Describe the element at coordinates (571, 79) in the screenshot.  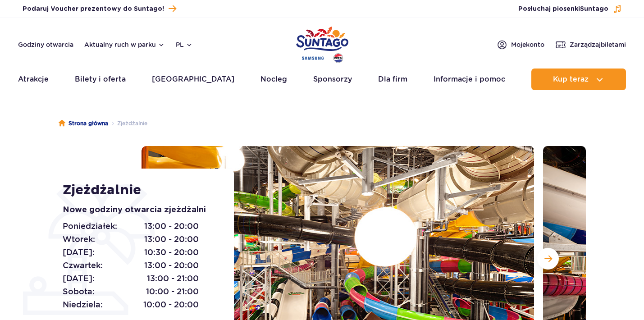
I see `span: Kup teraz` at that location.